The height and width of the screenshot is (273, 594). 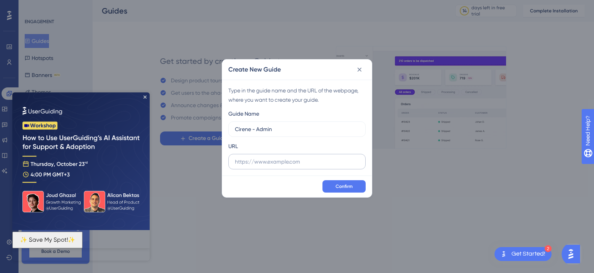 What do you see at coordinates (523, 254) in the screenshot?
I see `div: Open Get Started! checklist, remaining modules: 2` at bounding box center [523, 254].